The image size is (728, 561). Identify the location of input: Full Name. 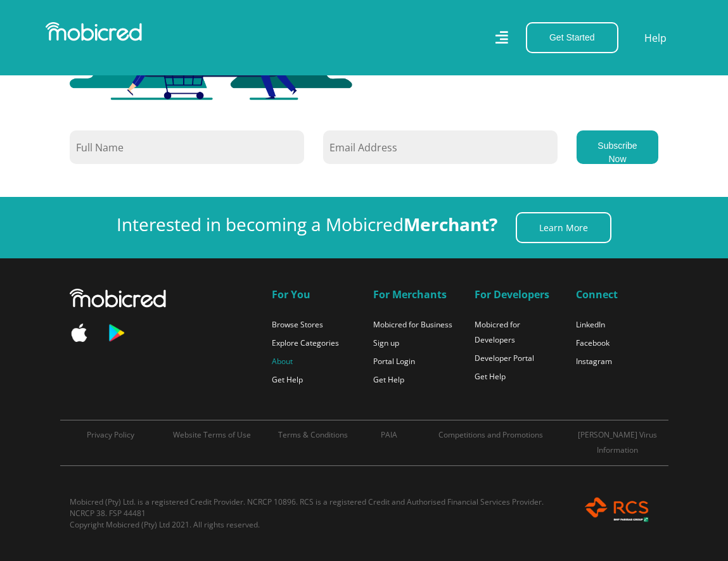
(187, 147).